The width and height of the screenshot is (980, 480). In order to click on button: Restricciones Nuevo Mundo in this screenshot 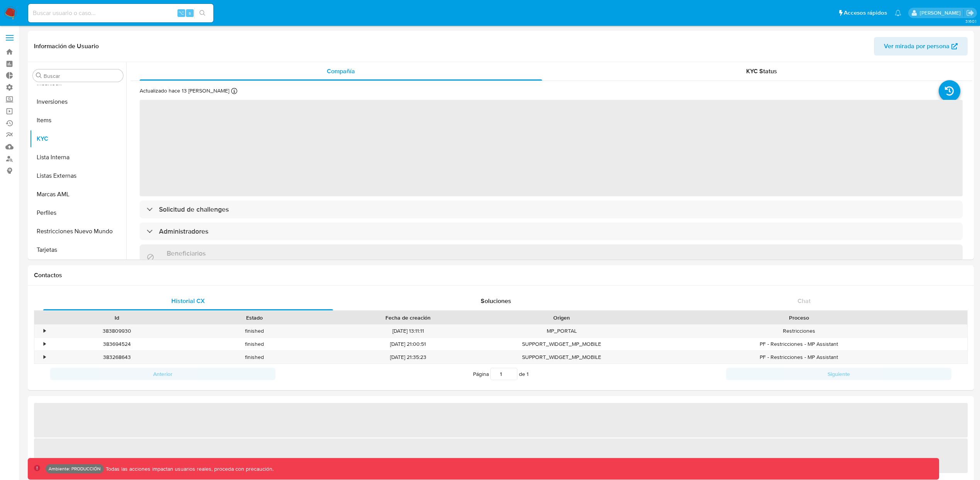, I will do `click(78, 232)`.